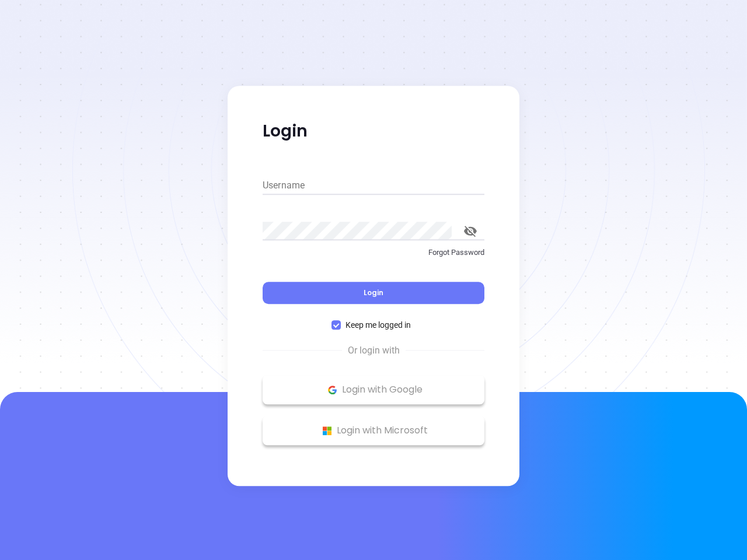 The width and height of the screenshot is (747, 560). I want to click on button: Google Logo Login with Google, so click(373, 390).